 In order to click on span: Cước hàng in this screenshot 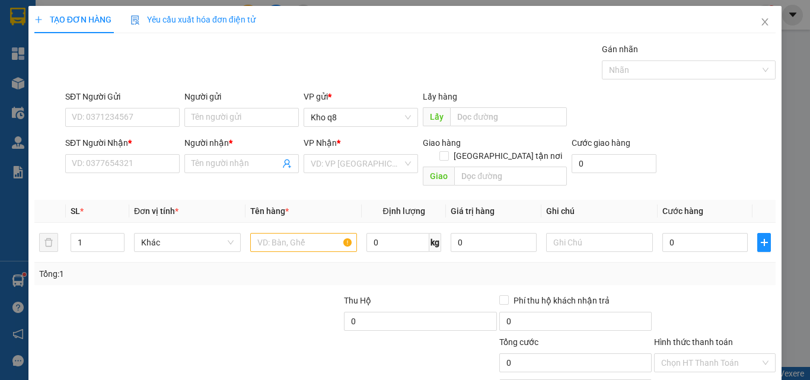, I will do `click(682, 211)`.